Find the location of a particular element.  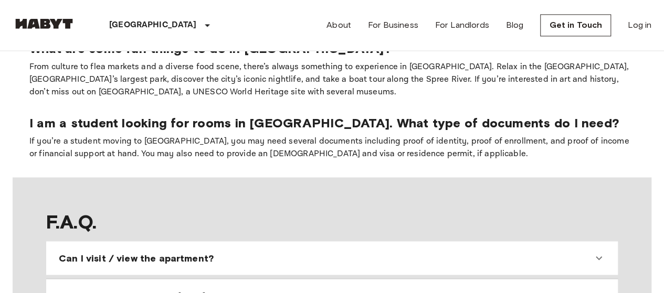

a: Log in is located at coordinates (639, 25).